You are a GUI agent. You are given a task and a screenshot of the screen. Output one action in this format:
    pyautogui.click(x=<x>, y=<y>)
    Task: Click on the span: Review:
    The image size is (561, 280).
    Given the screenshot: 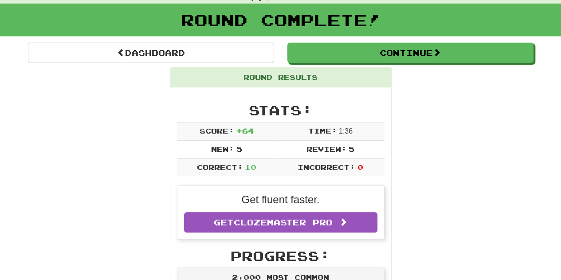 What is the action you would take?
    pyautogui.click(x=326, y=148)
    